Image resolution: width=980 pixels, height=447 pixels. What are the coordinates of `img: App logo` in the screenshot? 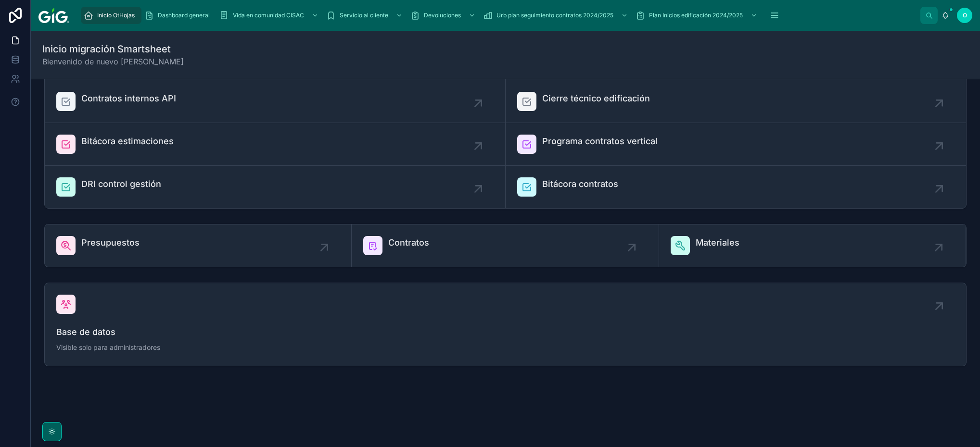 It's located at (54, 16).